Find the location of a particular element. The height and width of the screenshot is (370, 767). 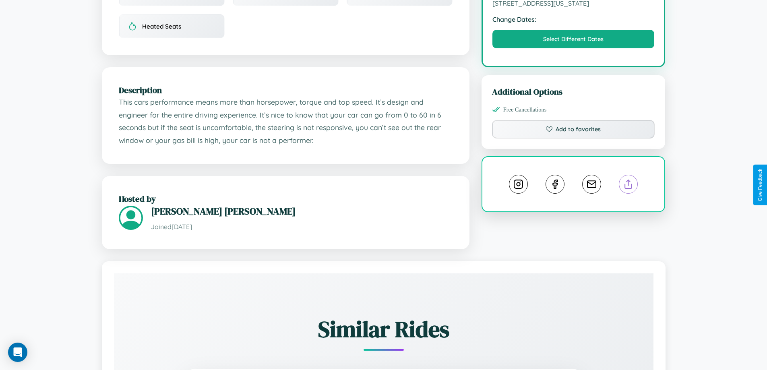

p: This cars performance means more than horsepower, torque and top speed. It’s design and engineer ... is located at coordinates (286, 121).